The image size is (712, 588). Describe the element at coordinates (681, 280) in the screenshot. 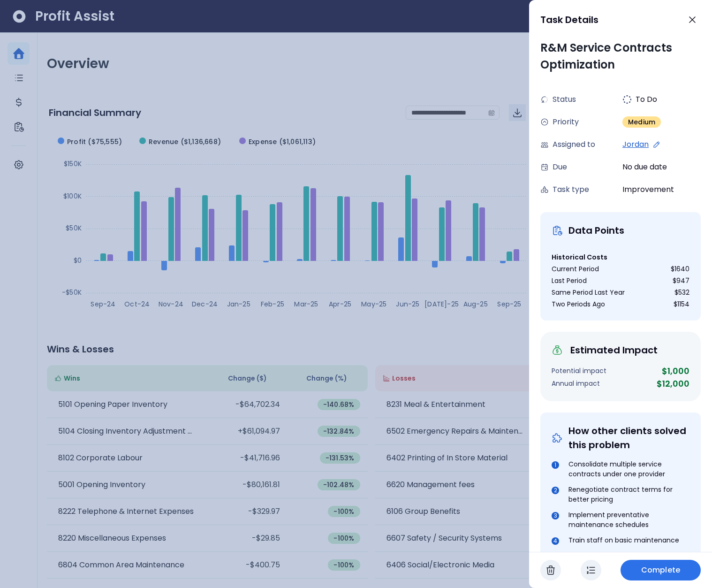

I see `div: $947` at that location.